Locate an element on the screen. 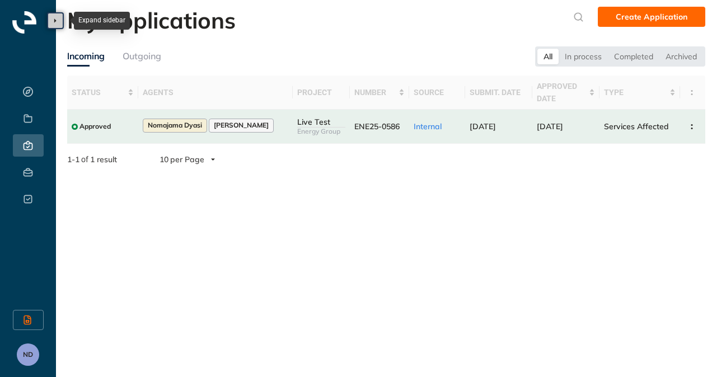  span: number is located at coordinates (375, 92).